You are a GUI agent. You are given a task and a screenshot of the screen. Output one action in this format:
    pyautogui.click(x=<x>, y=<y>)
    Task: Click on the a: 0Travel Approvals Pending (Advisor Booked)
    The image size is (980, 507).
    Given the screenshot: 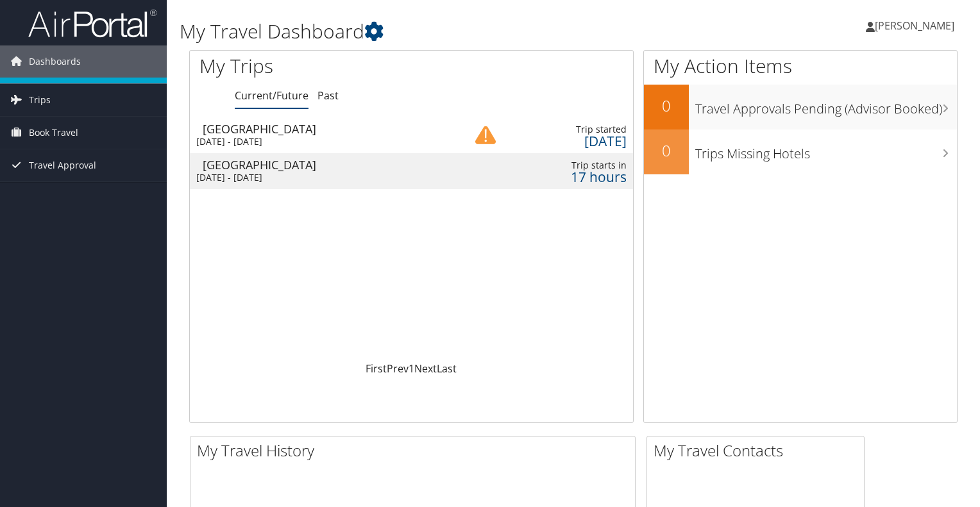 What is the action you would take?
    pyautogui.click(x=800, y=107)
    